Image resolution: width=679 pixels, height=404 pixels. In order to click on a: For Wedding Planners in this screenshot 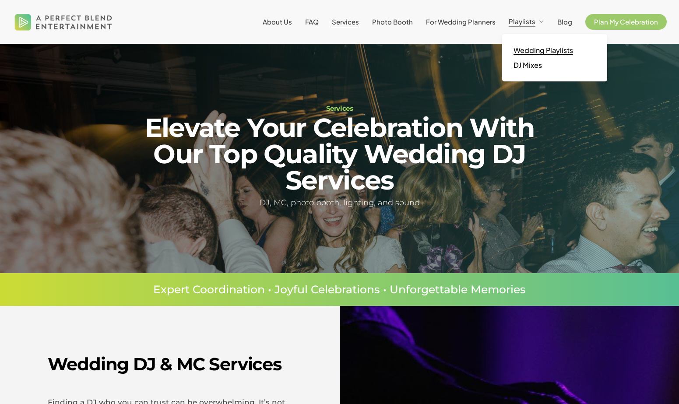, I will do `click(461, 22)`.